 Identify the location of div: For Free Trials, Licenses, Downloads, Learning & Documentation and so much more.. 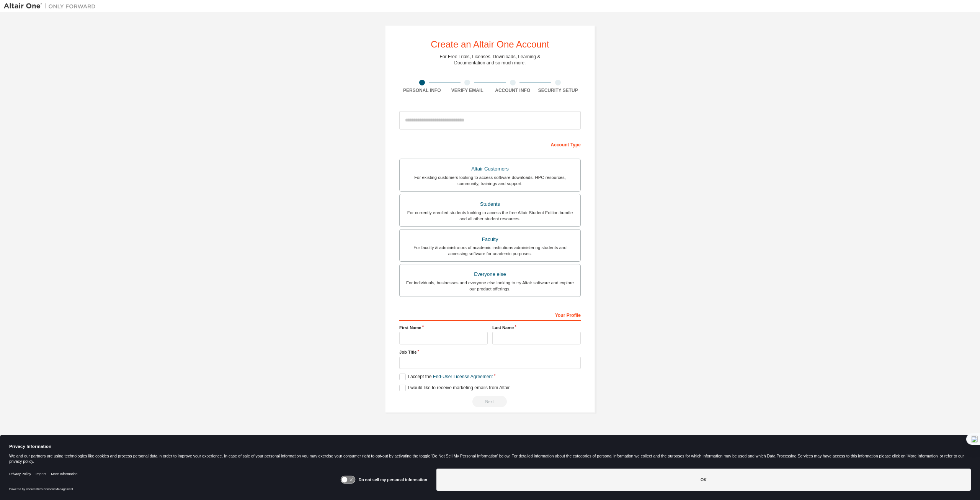
(490, 60).